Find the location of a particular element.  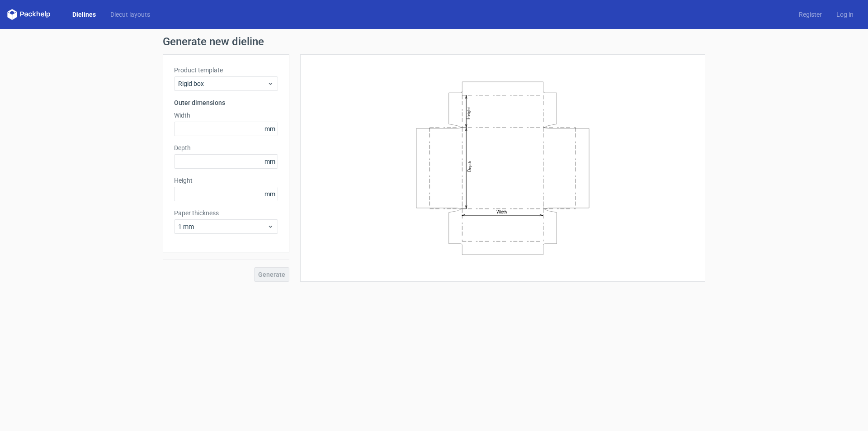

a: Register is located at coordinates (810, 14).